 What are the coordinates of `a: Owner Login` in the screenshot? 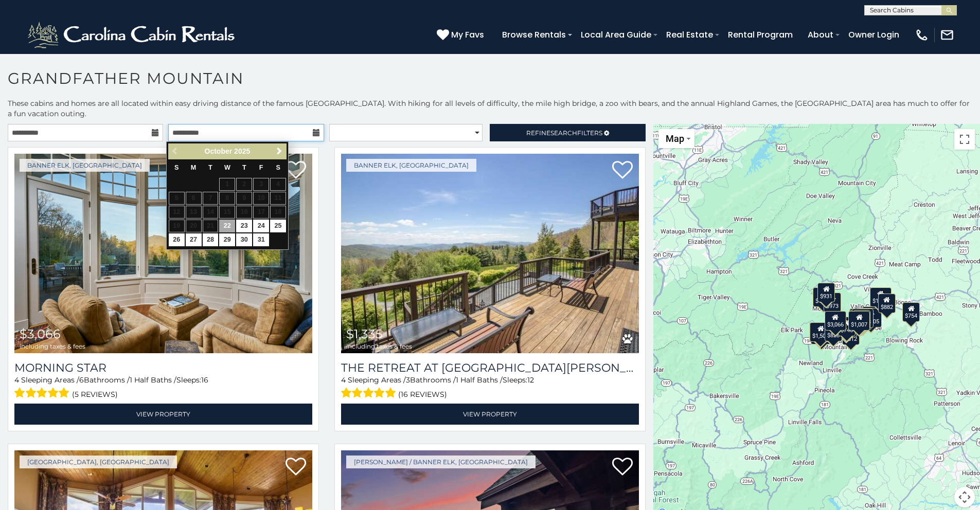 It's located at (873, 34).